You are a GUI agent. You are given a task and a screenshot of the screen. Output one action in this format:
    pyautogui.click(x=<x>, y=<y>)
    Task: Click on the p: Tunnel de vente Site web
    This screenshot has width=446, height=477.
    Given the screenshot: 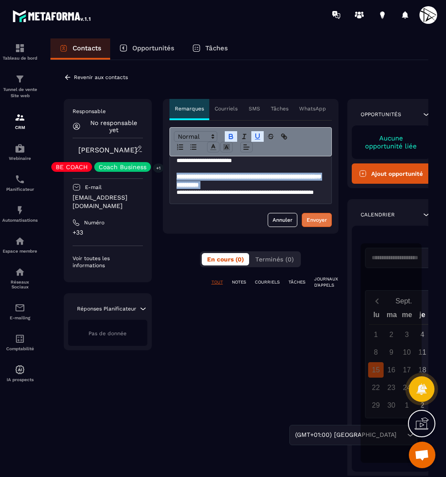 What is the action you would take?
    pyautogui.click(x=20, y=93)
    